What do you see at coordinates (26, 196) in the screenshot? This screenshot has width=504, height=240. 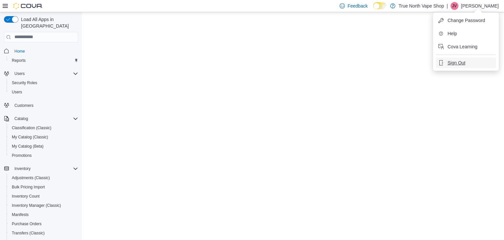 I see `a: Inventory Count` at bounding box center [26, 196].